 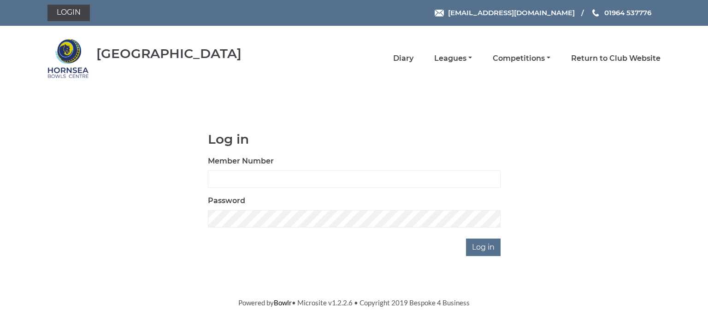 What do you see at coordinates (439, 13) in the screenshot?
I see `img: Email` at bounding box center [439, 13].